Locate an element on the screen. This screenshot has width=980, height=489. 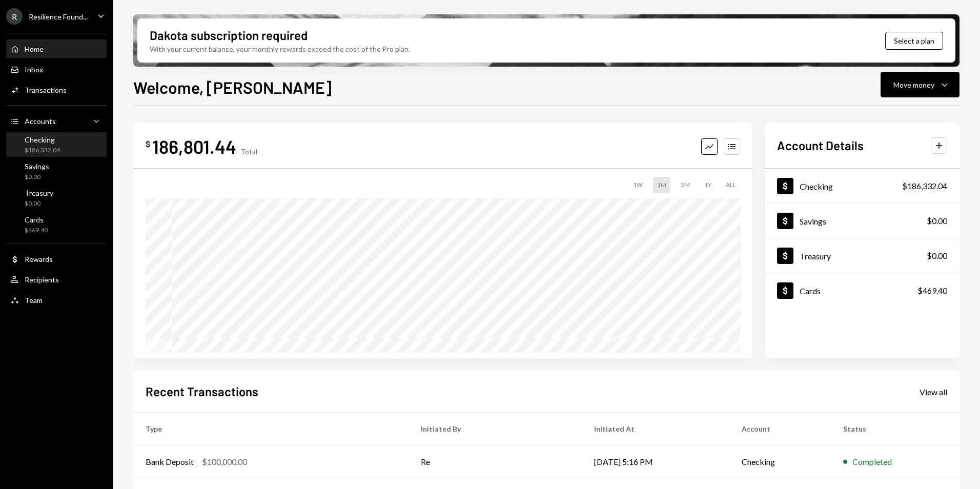
th: Initiated At is located at coordinates (656, 429).